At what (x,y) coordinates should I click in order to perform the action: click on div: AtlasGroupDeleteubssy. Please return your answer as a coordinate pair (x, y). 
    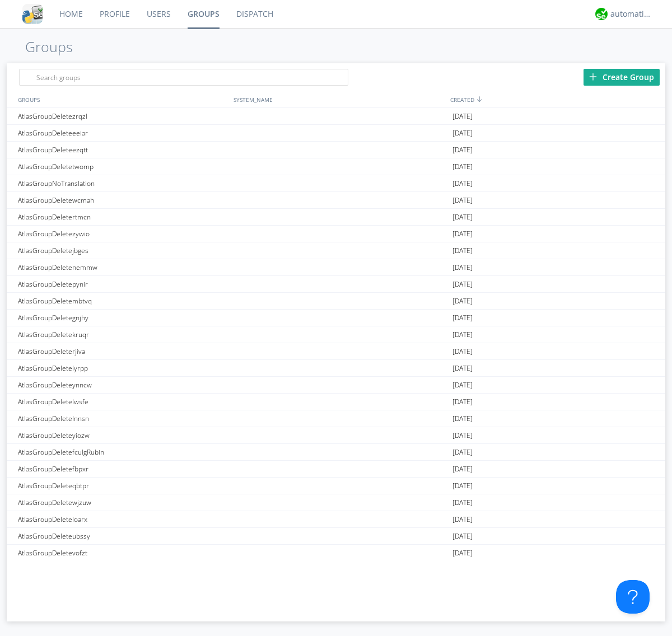
    Looking at the image, I should click on (123, 536).